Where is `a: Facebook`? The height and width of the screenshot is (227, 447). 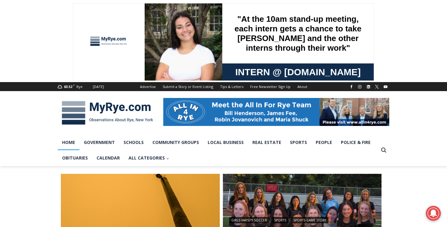 a: Facebook is located at coordinates (352, 87).